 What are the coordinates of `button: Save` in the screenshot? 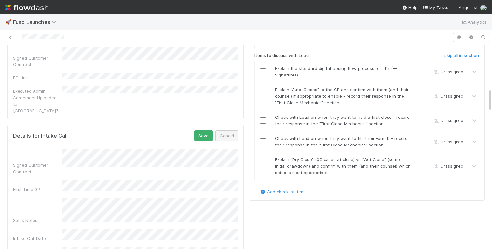 It's located at (203, 136).